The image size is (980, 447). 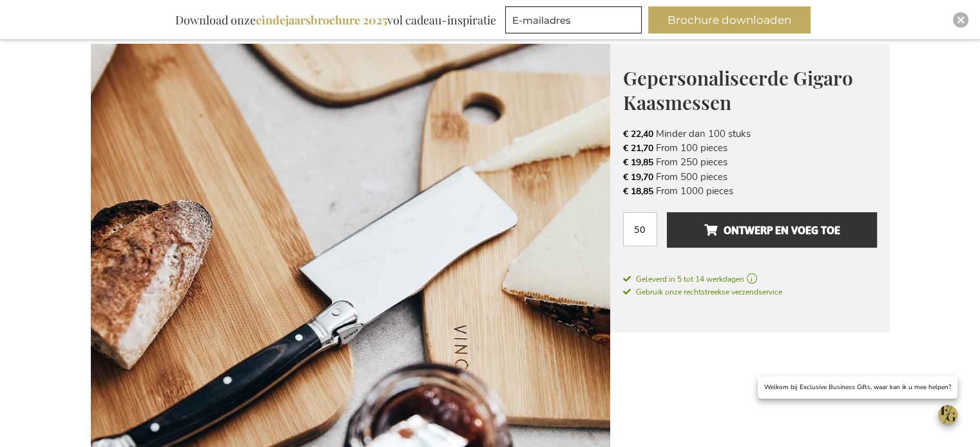 I want to click on div: Download onze vol cadeau-inspiratie, so click(x=336, y=20).